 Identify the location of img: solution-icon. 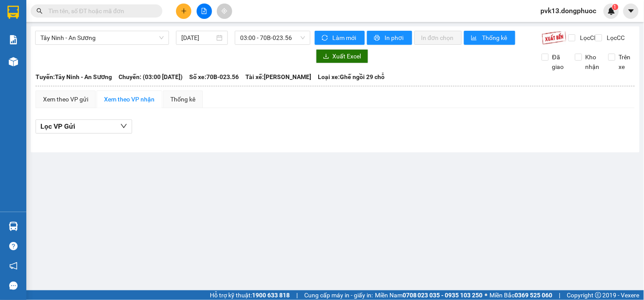
(13, 39).